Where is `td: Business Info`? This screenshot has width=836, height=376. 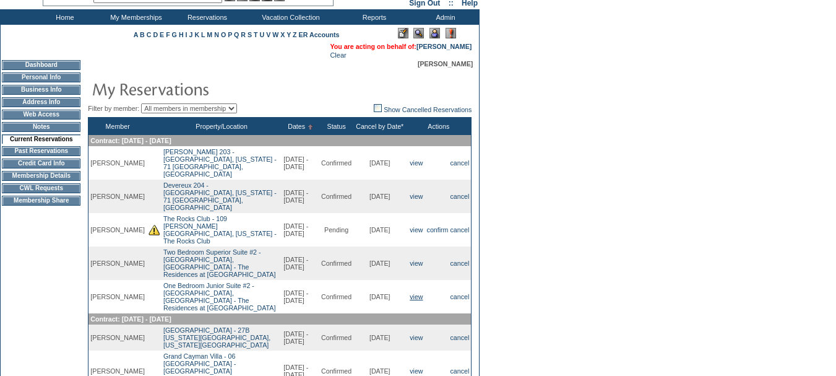 td: Business Info is located at coordinates (41, 90).